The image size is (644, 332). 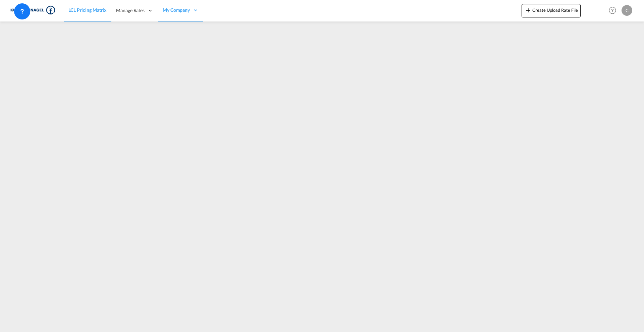 I want to click on div: Help, so click(x=614, y=11).